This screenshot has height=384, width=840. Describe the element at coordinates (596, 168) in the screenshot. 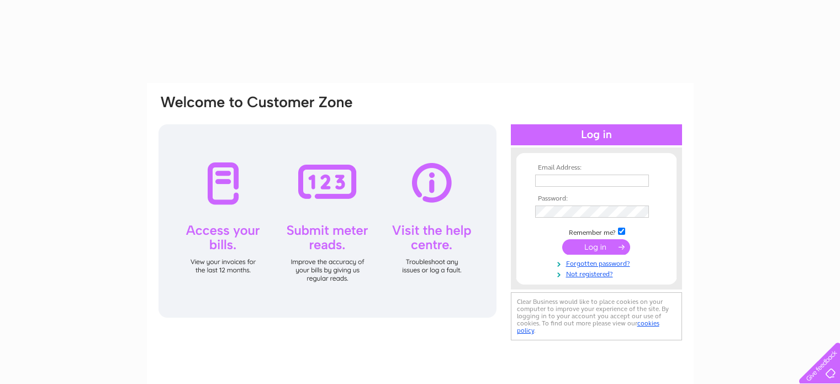

I see `th: Email Address:` at that location.